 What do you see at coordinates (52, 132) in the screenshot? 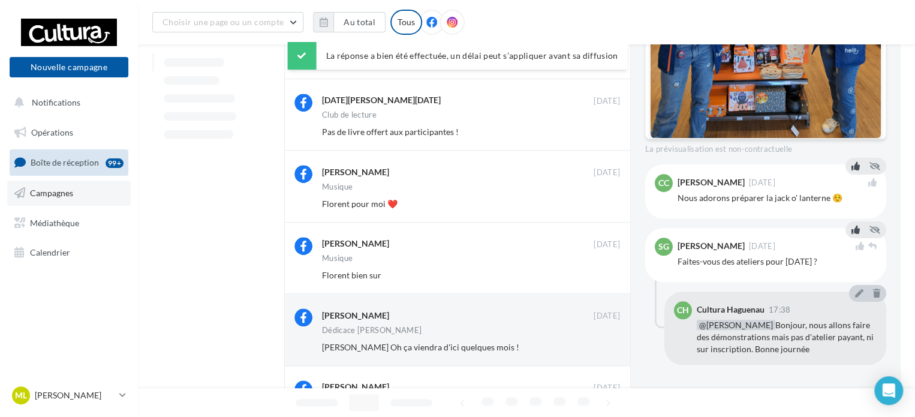
I see `span: Opérations` at bounding box center [52, 132].